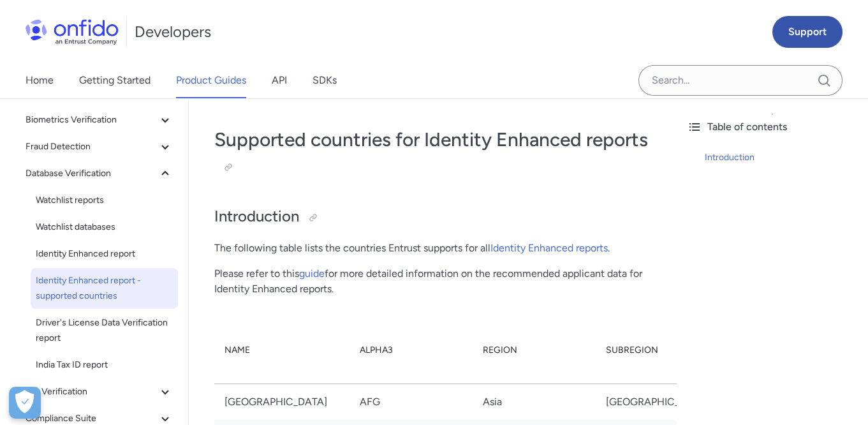  Describe the element at coordinates (741, 80) in the screenshot. I see `input: Onfido search input field` at that location.